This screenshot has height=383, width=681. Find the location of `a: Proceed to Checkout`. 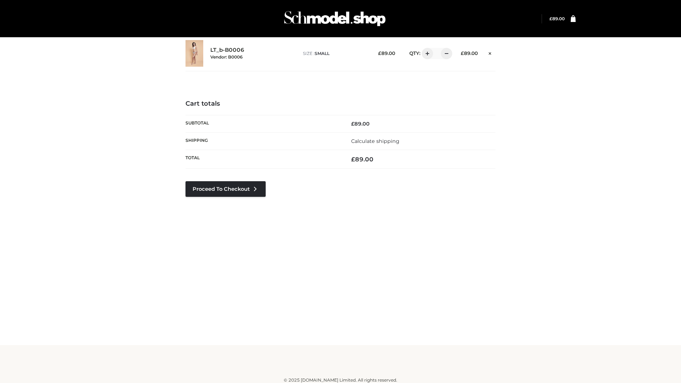

a: Proceed to Checkout is located at coordinates (226, 189).